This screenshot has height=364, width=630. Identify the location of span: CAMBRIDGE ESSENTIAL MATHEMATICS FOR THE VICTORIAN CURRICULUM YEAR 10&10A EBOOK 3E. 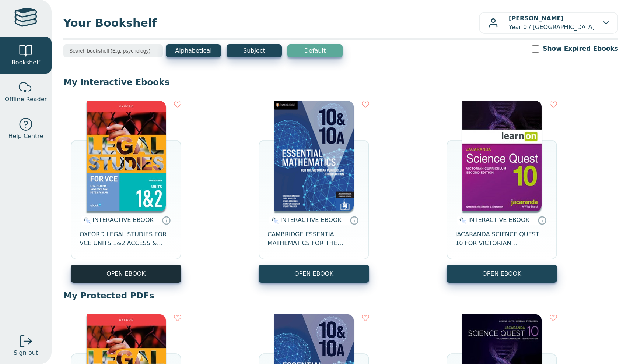
(314, 239).